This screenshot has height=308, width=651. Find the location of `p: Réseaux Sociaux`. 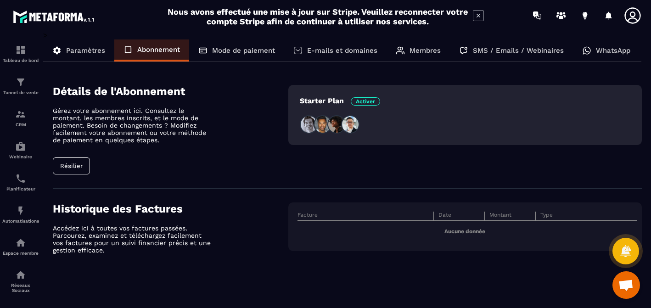

p: Réseaux Sociaux is located at coordinates (21, 288).